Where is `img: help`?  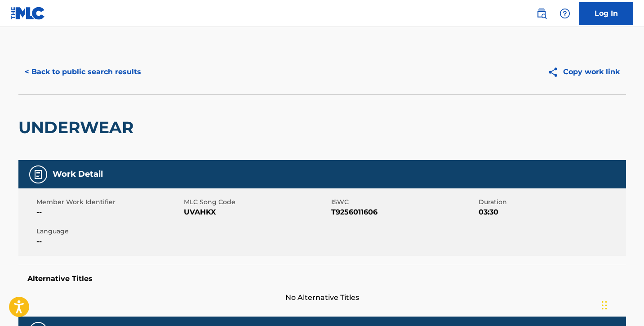 img: help is located at coordinates (564, 13).